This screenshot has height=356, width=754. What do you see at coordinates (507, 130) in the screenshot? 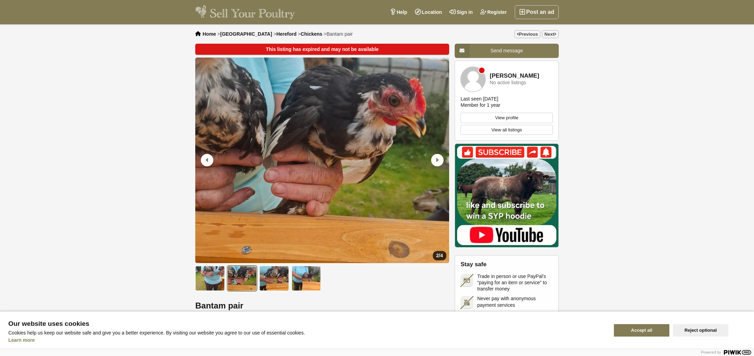
I see `a: View all listings` at bounding box center [507, 130].